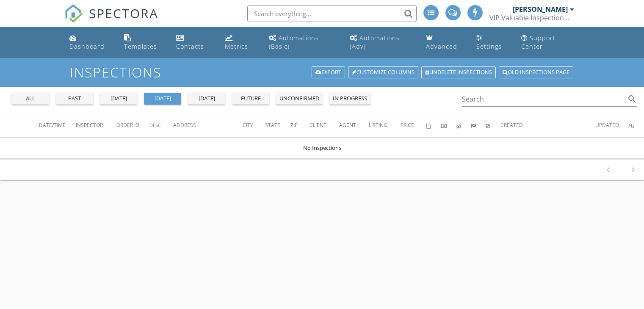 This screenshot has width=644, height=309. What do you see at coordinates (433, 125) in the screenshot?
I see `th: Agreements signed: Not sorted.` at bounding box center [433, 125].